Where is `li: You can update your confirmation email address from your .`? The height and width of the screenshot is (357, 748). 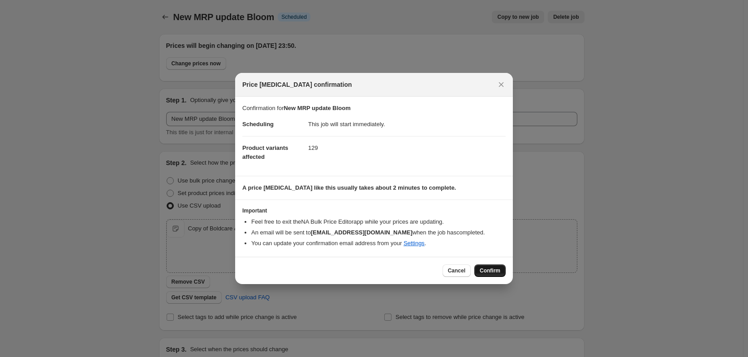 li: You can update your confirmation email address from your . is located at coordinates (378, 244).